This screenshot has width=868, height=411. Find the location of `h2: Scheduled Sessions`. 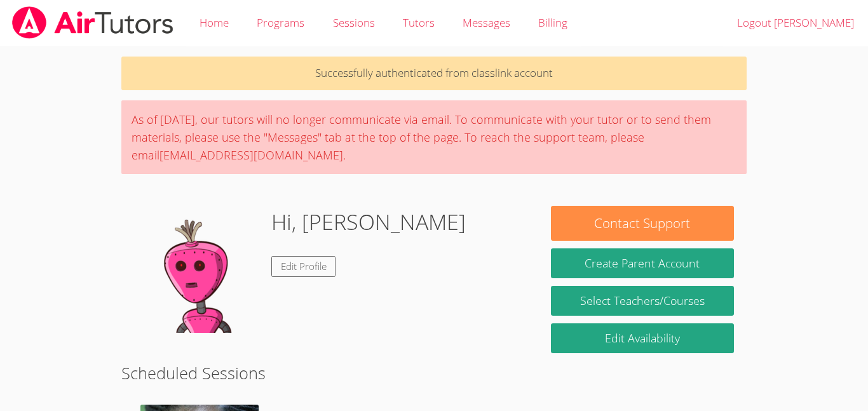

h2: Scheduled Sessions is located at coordinates (434, 372).